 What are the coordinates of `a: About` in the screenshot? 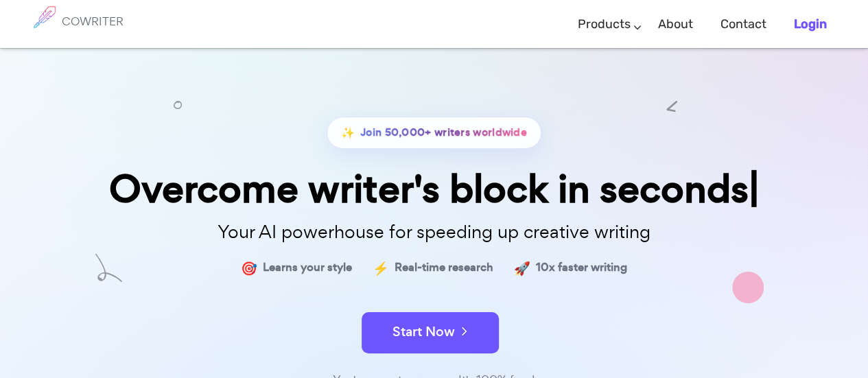 It's located at (675, 24).